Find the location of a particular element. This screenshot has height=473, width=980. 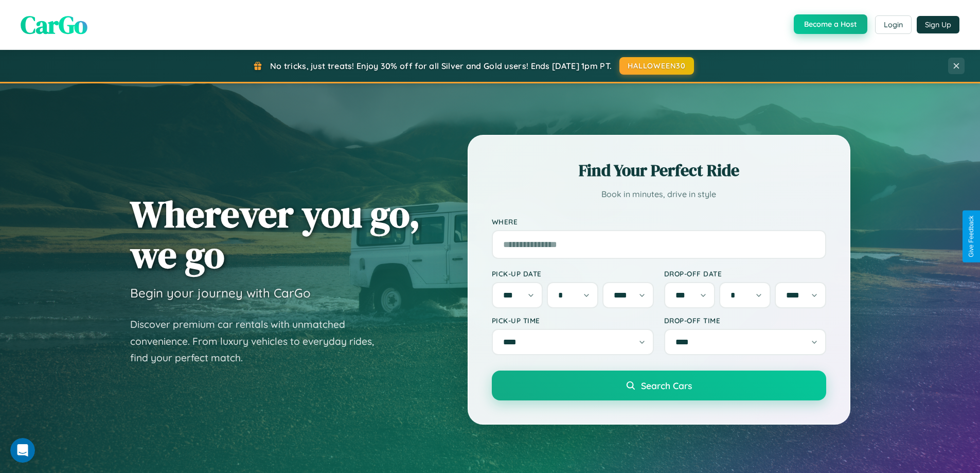

span: Search Cars is located at coordinates (666, 385).